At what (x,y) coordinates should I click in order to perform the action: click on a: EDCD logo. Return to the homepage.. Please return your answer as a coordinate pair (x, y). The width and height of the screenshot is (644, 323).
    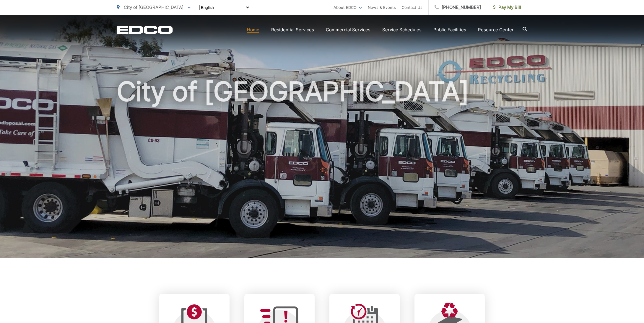
    Looking at the image, I should click on (145, 30).